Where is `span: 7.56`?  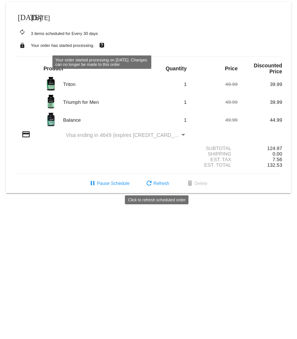 span: 7.56 is located at coordinates (277, 159).